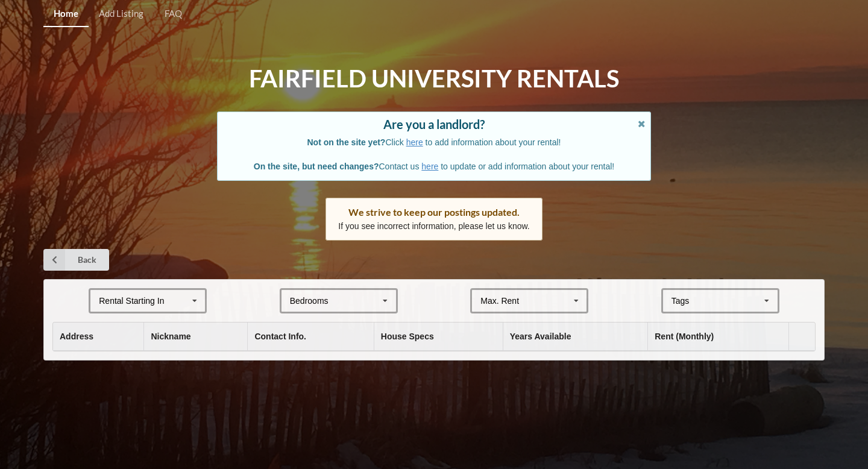 Image resolution: width=868 pixels, height=469 pixels. Describe the element at coordinates (434, 166) in the screenshot. I see `span: Contact us to update or add information about your rental!` at that location.